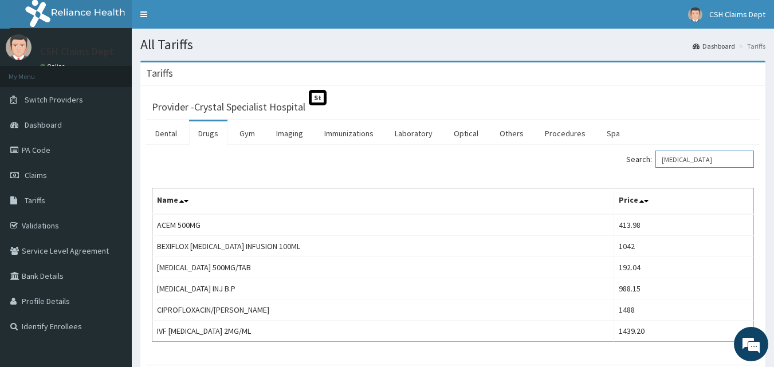 The width and height of the screenshot is (774, 367). Describe the element at coordinates (126, 72) in the screenshot. I see `div: Chat with us now` at that location.